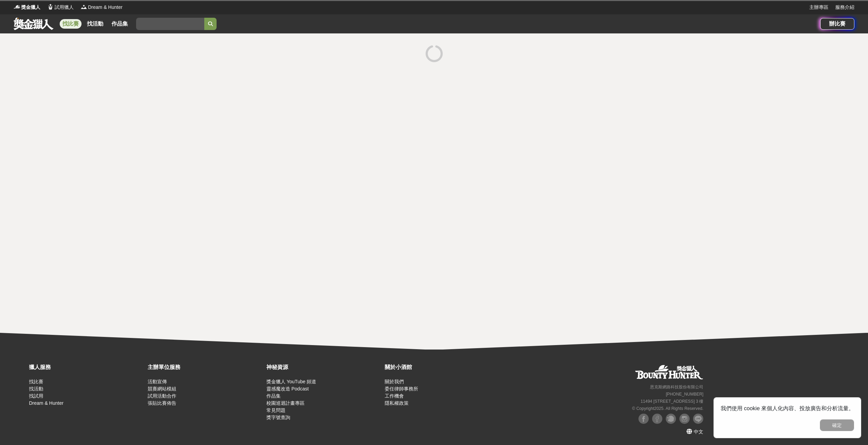 The height and width of the screenshot is (445, 868). What do you see at coordinates (677, 387) in the screenshot?
I see `small: 恩克斯網路科技股份有限公司` at bounding box center [677, 387].